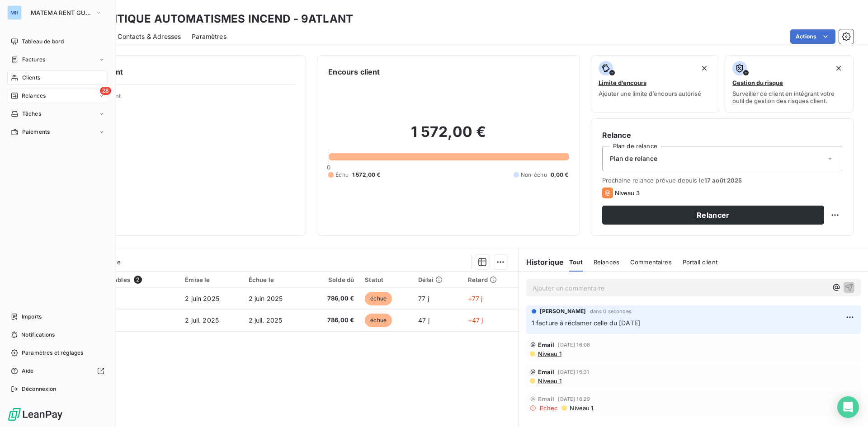  What do you see at coordinates (649, 93) in the screenshot?
I see `span: Ajouter une limite d’encours autorisé` at bounding box center [649, 93].